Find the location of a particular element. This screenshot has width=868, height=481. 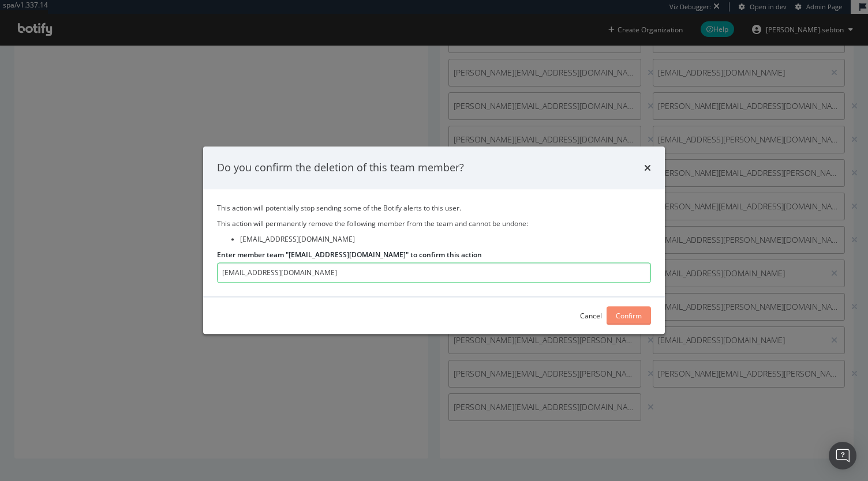

p: This action will potentially stop sending some of the Botify alerts to this user. is located at coordinates (434, 208).